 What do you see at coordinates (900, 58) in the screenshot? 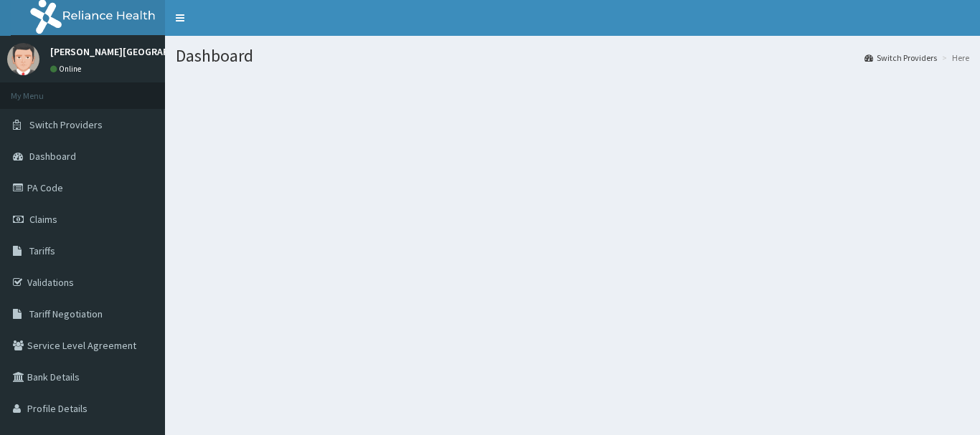
I see `a: Switch Providers` at bounding box center [900, 58].